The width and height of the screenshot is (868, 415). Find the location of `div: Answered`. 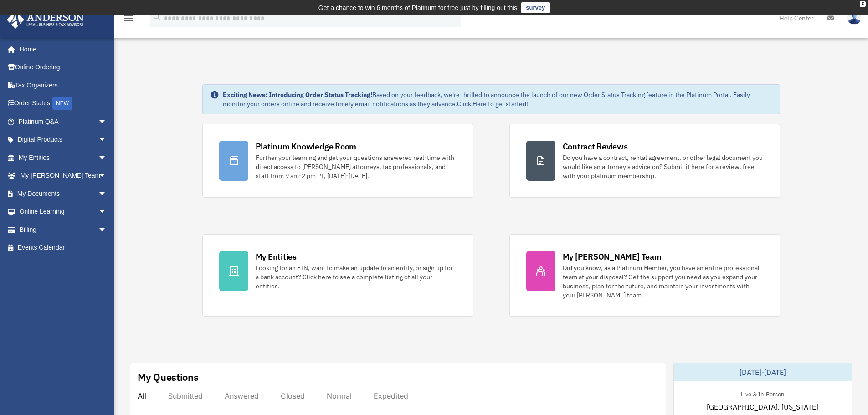

div: Answered is located at coordinates (242, 395).